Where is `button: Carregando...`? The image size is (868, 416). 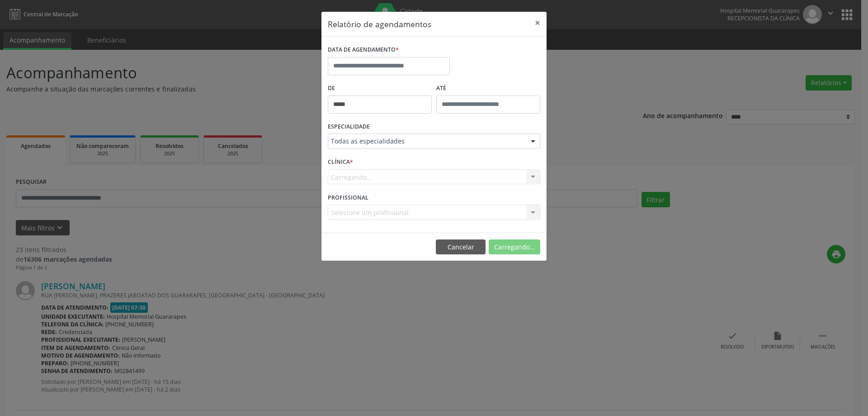
button: Carregando... is located at coordinates (515, 247).